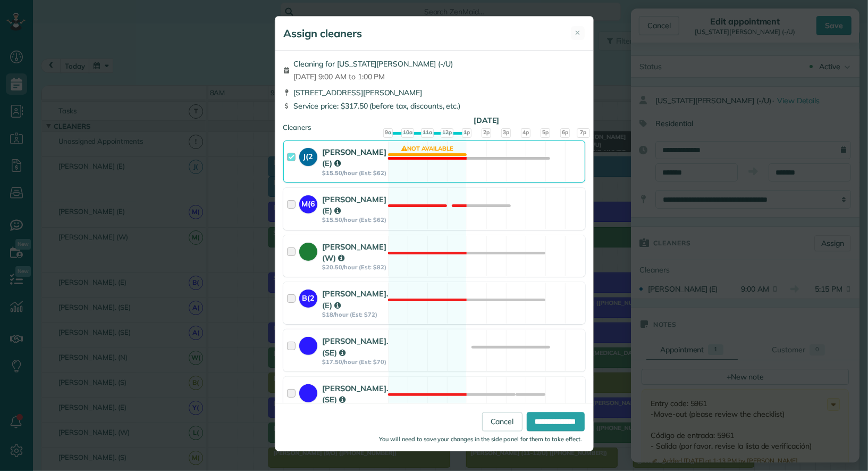 This screenshot has height=471, width=868. Describe the element at coordinates (355, 267) in the screenshot. I see `strong: $20.50/hour (Est: $82)` at that location.